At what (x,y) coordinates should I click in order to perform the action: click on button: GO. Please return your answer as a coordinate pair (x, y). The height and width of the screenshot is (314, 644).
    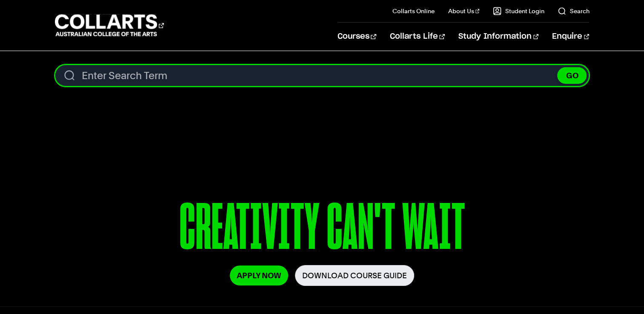
    Looking at the image, I should click on (572, 75).